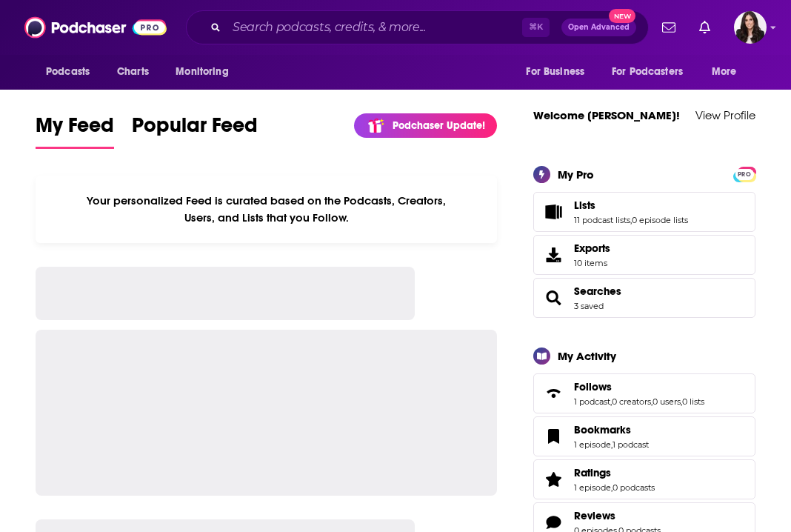  I want to click on a: Popular Feed, so click(195, 130).